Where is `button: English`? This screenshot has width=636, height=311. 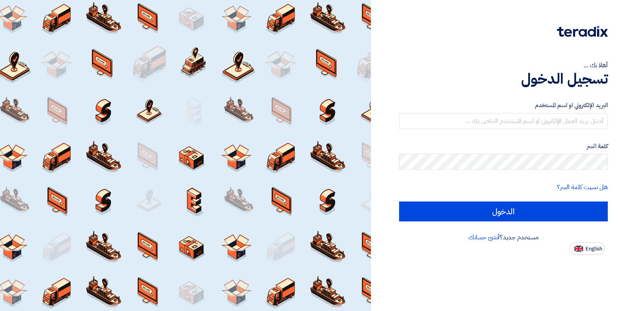
button: English is located at coordinates (587, 248).